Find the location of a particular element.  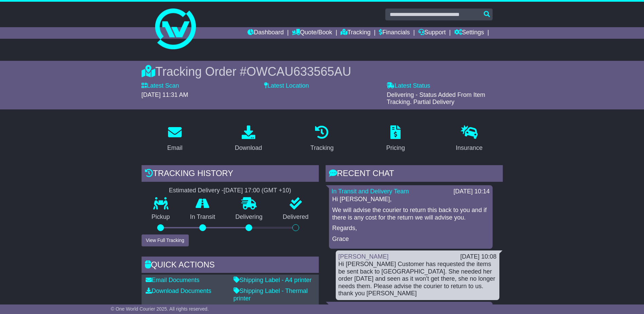

div: Email is located at coordinates (174, 148).